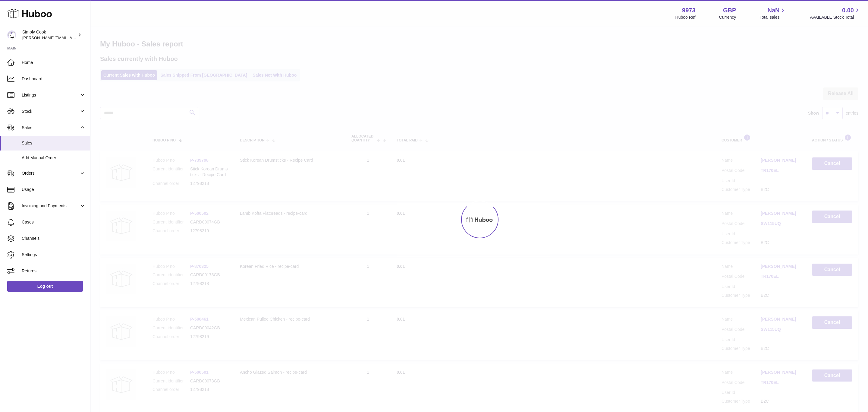 The image size is (868, 412). What do you see at coordinates (53, 189) in the screenshot?
I see `span: Usage` at bounding box center [53, 189].